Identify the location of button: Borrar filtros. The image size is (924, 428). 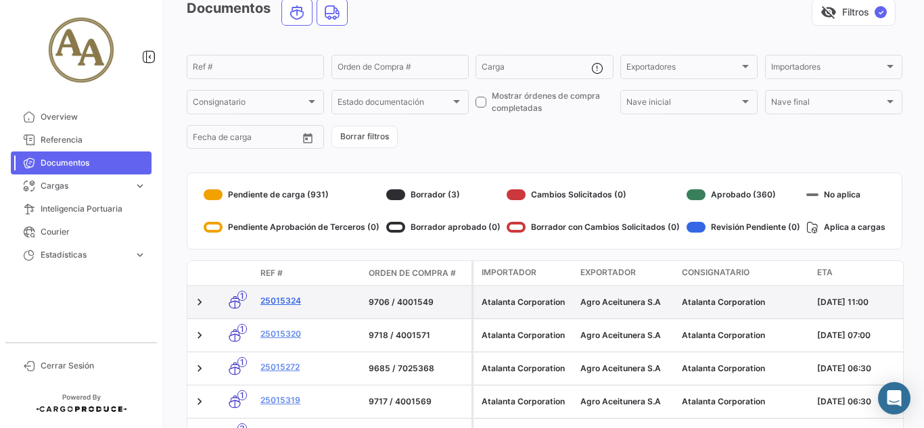
(365, 137).